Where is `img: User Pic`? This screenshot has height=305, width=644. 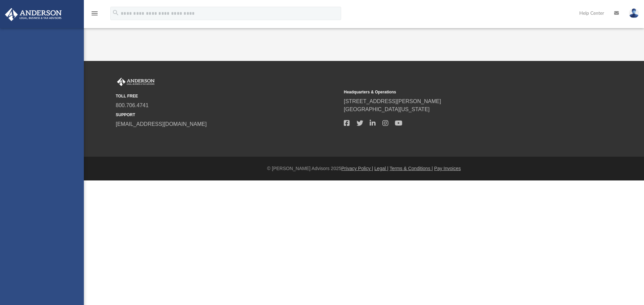 img: User Pic is located at coordinates (634, 13).